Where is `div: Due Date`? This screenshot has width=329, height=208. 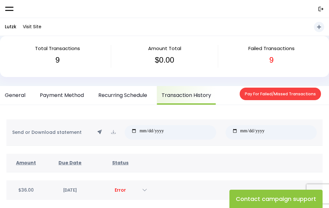
div: Due Date is located at coordinates (70, 163).